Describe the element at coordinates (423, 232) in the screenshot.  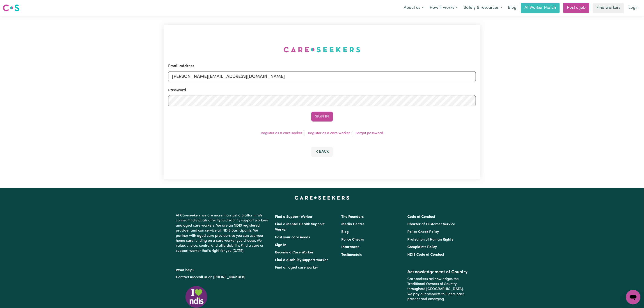
I see `a: Police Check Policy` at that location.